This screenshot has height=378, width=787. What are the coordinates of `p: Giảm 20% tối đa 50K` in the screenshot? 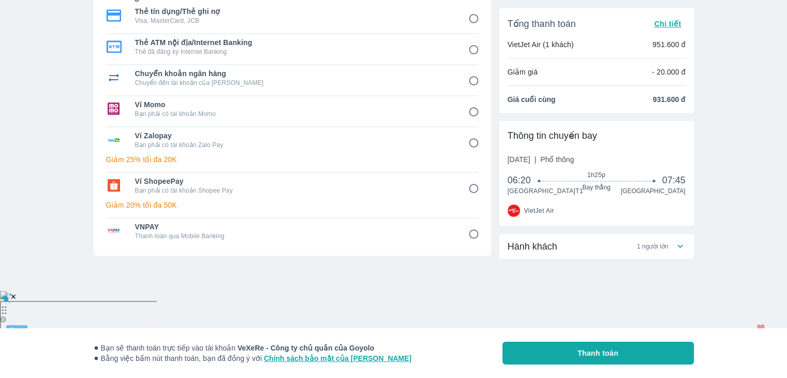 It's located at (293, 205).